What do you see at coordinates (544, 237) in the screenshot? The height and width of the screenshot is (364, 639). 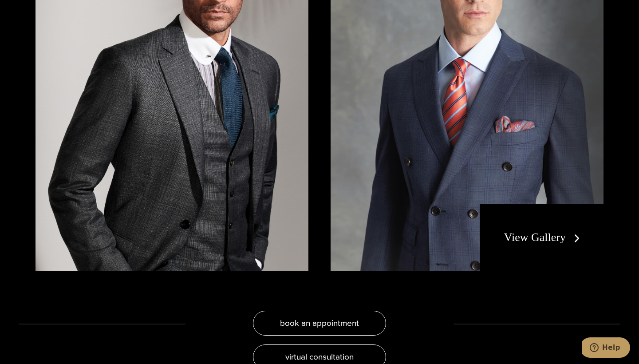 I see `a: View Gallery` at bounding box center [544, 237].